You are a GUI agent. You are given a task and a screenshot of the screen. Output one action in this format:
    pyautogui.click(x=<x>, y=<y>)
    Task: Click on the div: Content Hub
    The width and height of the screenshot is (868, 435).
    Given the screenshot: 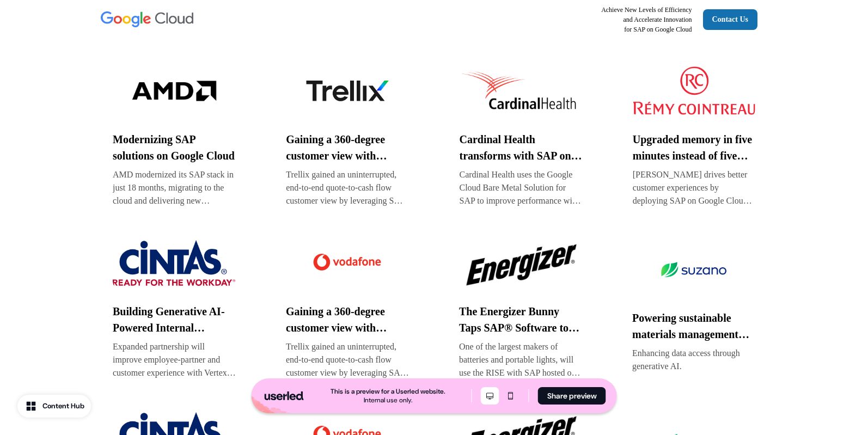 What is the action you would take?
    pyautogui.click(x=63, y=406)
    